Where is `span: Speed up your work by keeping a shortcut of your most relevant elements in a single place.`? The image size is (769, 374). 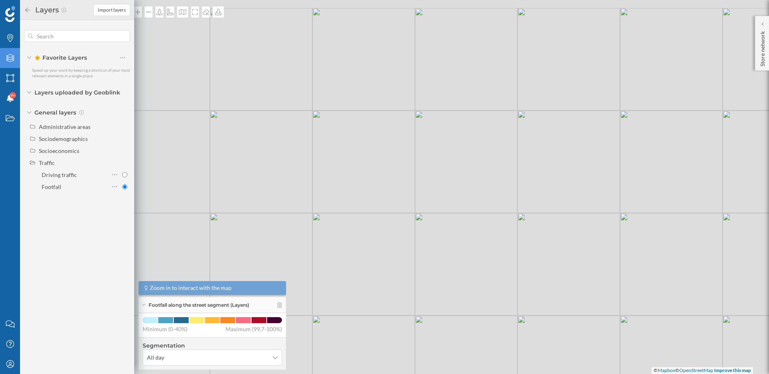 span: Speed up your work by keeping a shortcut of your most relevant elements in a single place. is located at coordinates (81, 73).